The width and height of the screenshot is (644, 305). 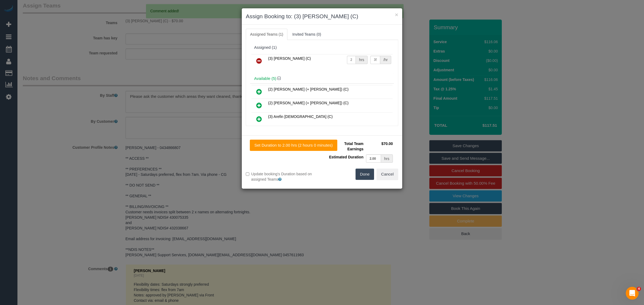 I want to click on input: Update booking's Duration based on assigned Teams, so click(x=248, y=174).